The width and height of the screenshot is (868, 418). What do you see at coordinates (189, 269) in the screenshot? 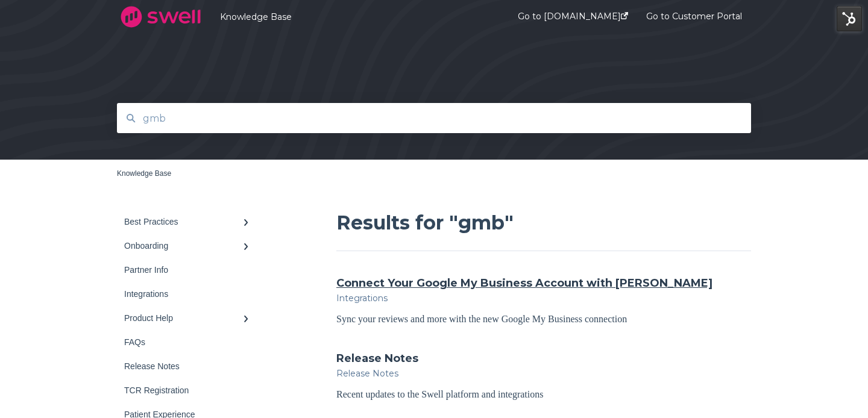
I see `a: Partner Info` at bounding box center [189, 269].